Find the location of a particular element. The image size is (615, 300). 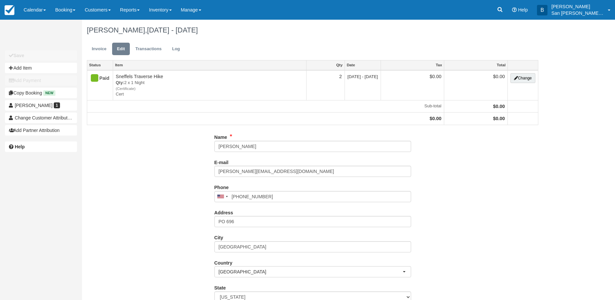

b: Save is located at coordinates (19, 55).